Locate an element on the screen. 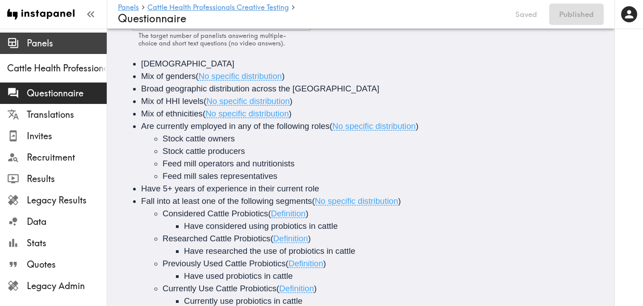 The image size is (643, 306). span: Fall into at least one of the following segments is located at coordinates (226, 201).